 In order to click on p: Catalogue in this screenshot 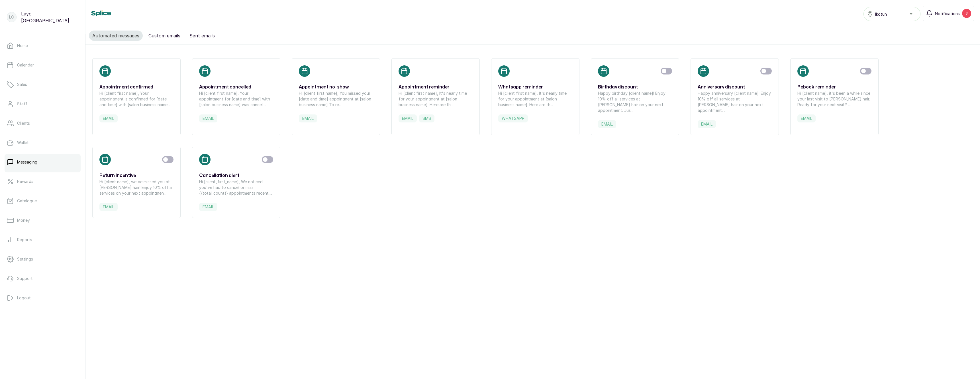, I will do `click(27, 200)`.